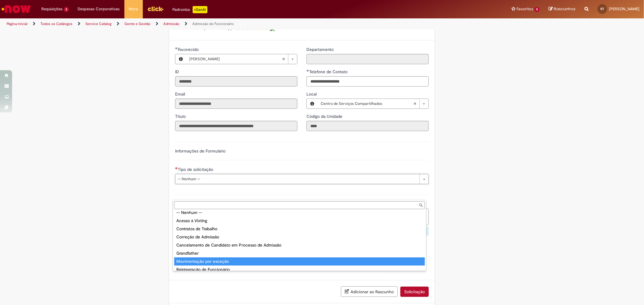 This screenshot has width=644, height=305. Describe the element at coordinates (299, 221) in the screenshot. I see `div: Acesso à Vixting` at that location.